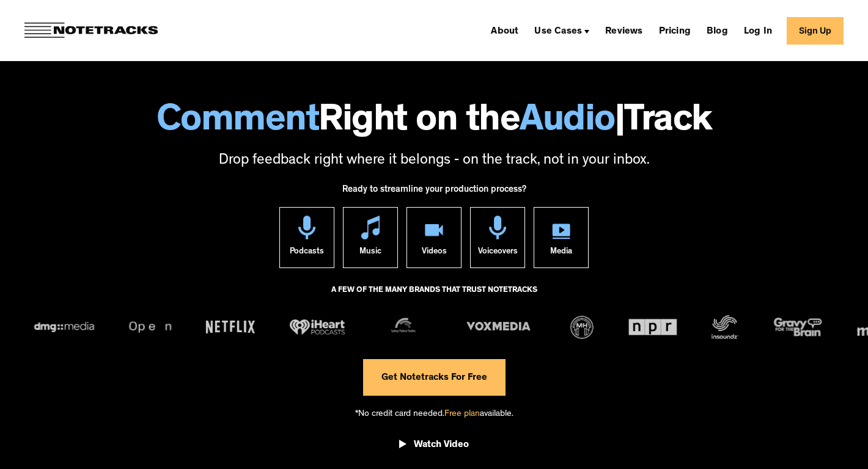 Image resolution: width=868 pixels, height=469 pixels. What do you see at coordinates (434, 297) in the screenshot?
I see `div: A FEW OF THE MANY BRANDS THAT TRUST NOTETRACKS` at bounding box center [434, 297].